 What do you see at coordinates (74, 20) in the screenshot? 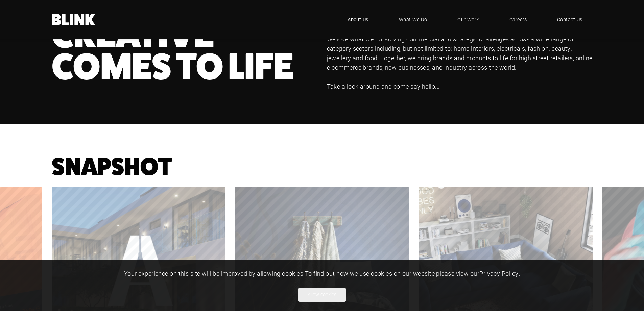
I see `a: Home` at bounding box center [74, 20].